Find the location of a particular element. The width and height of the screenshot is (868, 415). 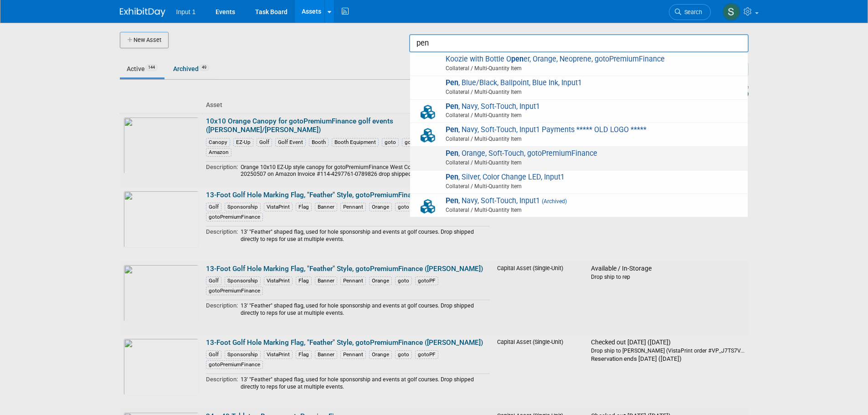

a: Search is located at coordinates (690, 12).